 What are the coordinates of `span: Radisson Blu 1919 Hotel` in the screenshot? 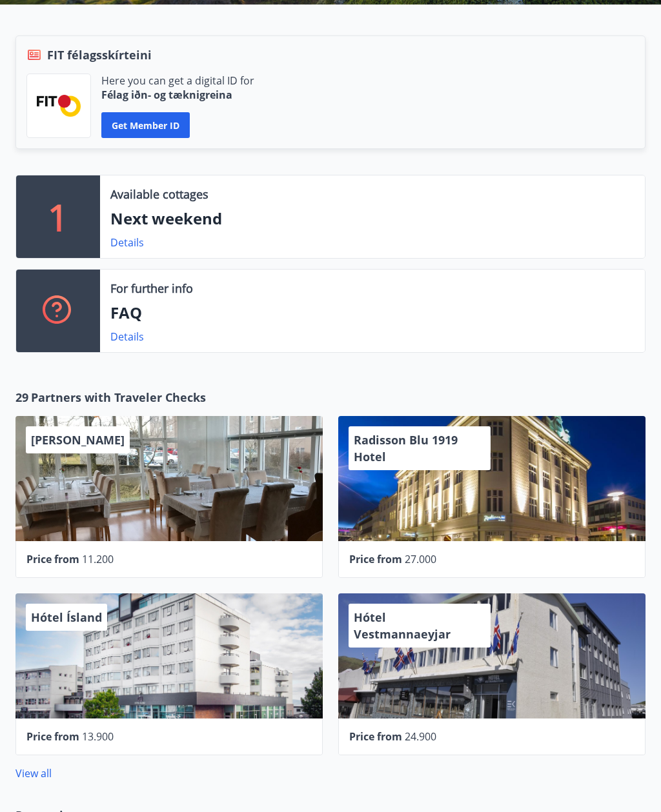 It's located at (405, 448).